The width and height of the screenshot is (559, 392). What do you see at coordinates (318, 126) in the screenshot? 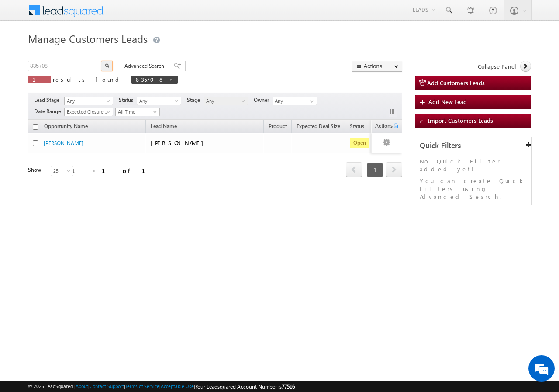
I see `span: Expected Deal Size` at bounding box center [318, 126].